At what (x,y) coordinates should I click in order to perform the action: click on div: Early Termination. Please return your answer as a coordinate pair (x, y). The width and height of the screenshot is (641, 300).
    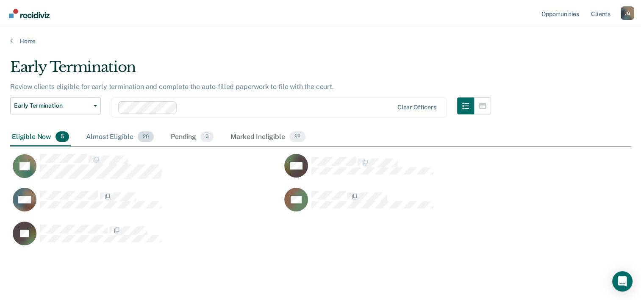
    Looking at the image, I should click on (250, 70).